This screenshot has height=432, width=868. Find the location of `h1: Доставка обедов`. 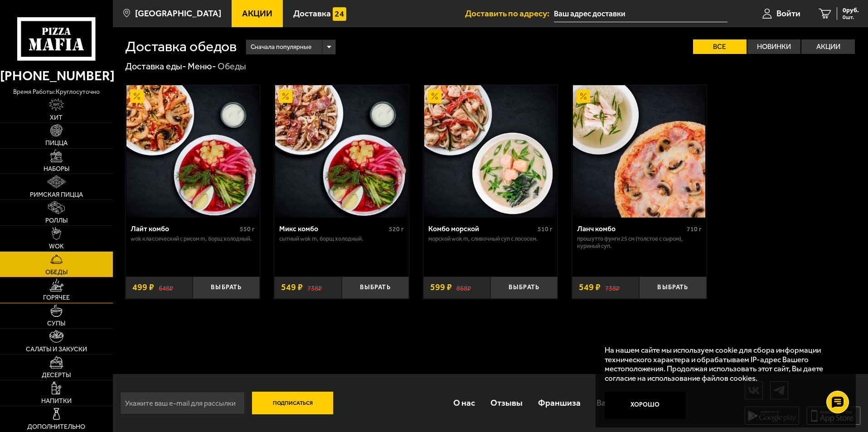

h1: Доставка обедов is located at coordinates (181, 46).